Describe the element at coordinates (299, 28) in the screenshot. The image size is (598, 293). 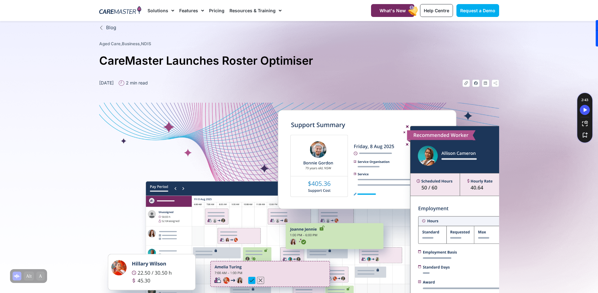
I see `a: Blog` at that location.